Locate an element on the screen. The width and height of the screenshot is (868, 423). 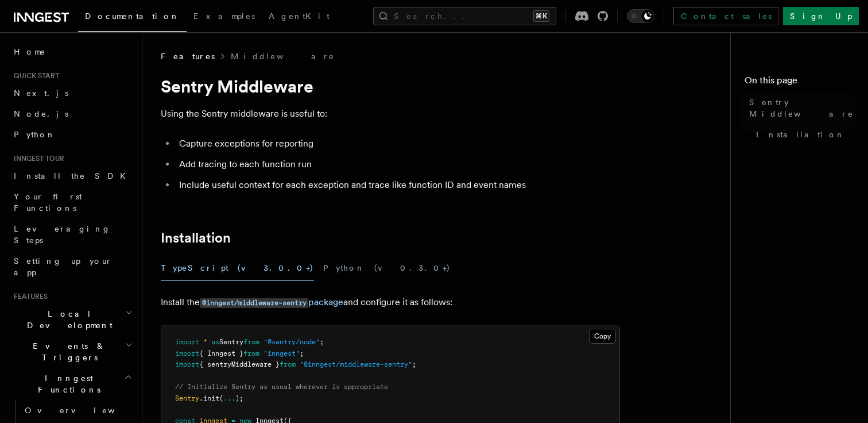
span: "@inngest/middleware-sentry" is located at coordinates (356, 364).